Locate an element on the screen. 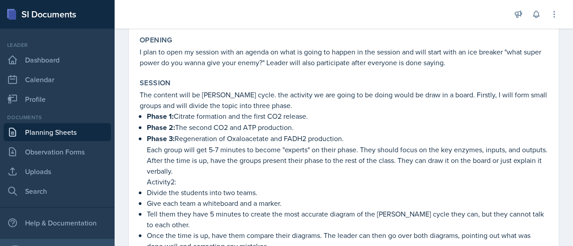  div: Leader is located at coordinates (57, 45).